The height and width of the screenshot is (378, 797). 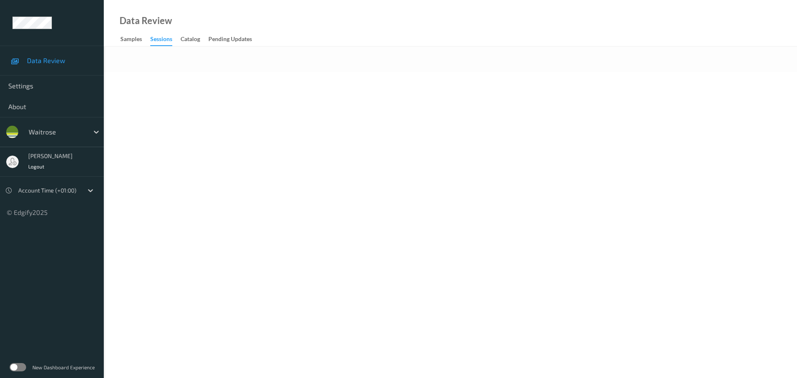 I want to click on a: Samples, so click(x=135, y=39).